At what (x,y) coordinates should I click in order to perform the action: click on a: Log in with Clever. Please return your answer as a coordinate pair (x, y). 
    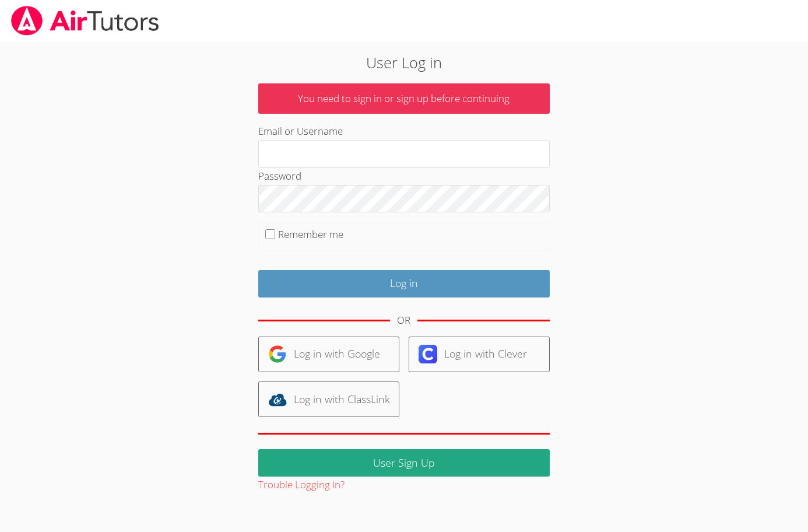
    Looking at the image, I should click on (479, 354).